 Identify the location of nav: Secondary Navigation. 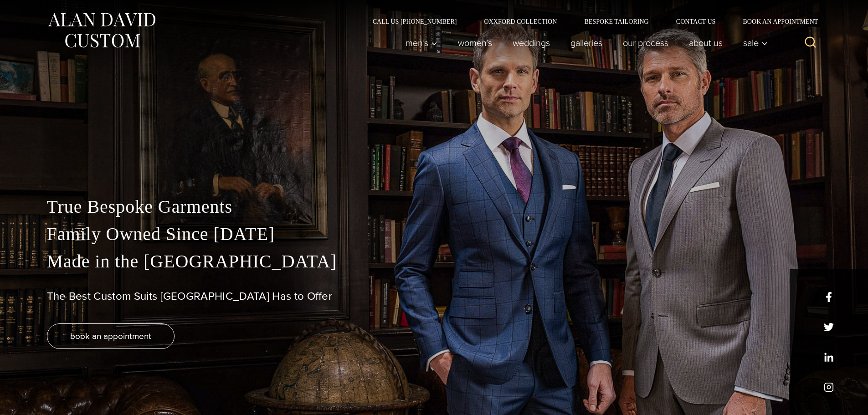
(590, 21).